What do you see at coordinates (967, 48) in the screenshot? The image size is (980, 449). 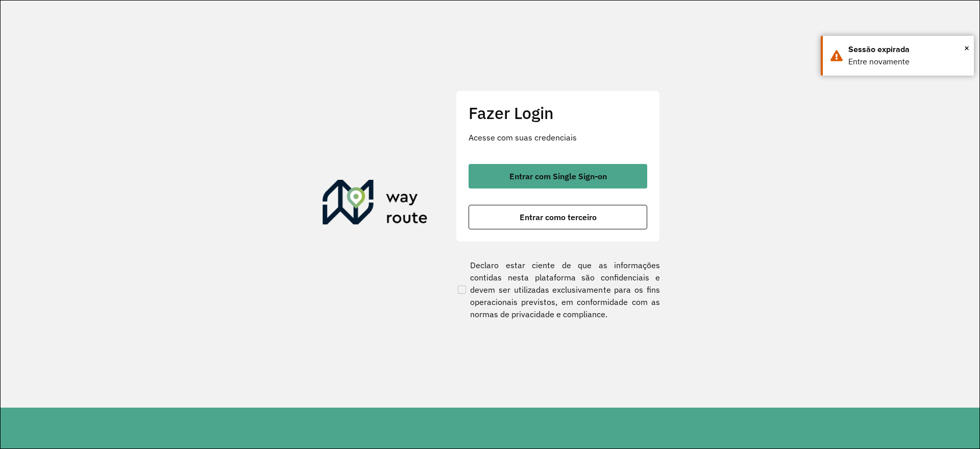 I see `button: Close` at bounding box center [967, 48].